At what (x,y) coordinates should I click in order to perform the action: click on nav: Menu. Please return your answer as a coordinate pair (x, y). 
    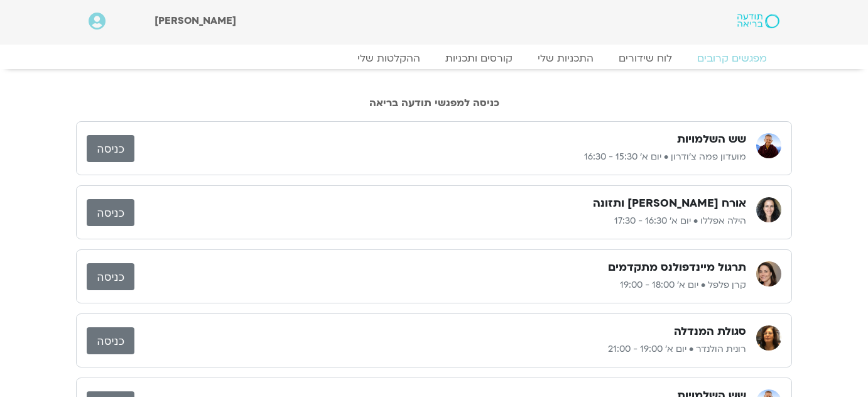
    Looking at the image, I should click on (434, 58).